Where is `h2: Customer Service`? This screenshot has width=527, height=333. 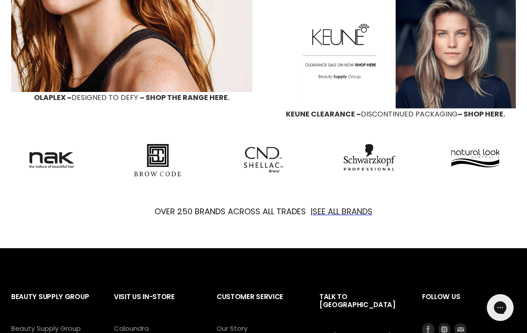 h2: Customer Service is located at coordinates (259, 304).